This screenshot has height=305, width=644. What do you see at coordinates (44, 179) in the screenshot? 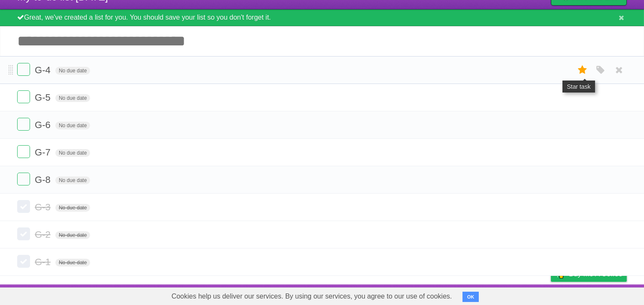
I see `span: G-8` at bounding box center [44, 179].